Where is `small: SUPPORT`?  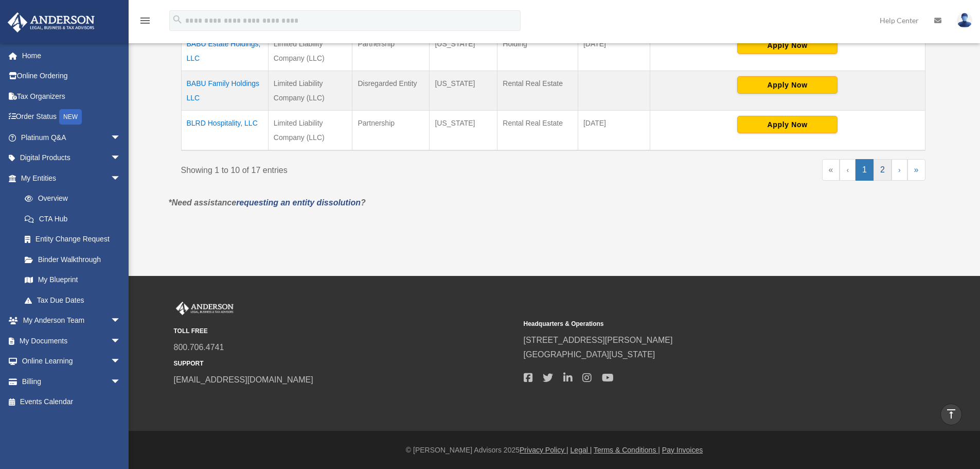
small: SUPPORT is located at coordinates (345, 363).